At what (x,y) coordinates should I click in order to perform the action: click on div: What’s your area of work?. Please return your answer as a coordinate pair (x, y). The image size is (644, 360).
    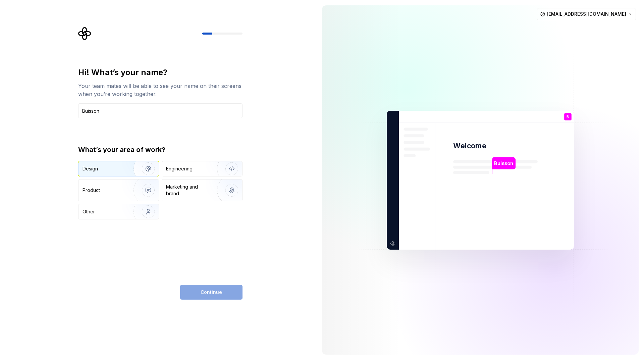
    Looking at the image, I should click on (160, 150).